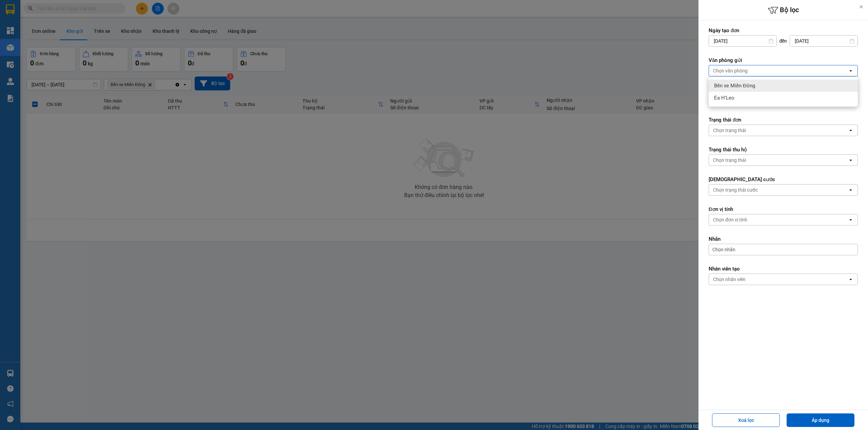 Image resolution: width=868 pixels, height=430 pixels. What do you see at coordinates (735, 190) in the screenshot?
I see `div: Chọn trạng thái cước` at bounding box center [735, 190].